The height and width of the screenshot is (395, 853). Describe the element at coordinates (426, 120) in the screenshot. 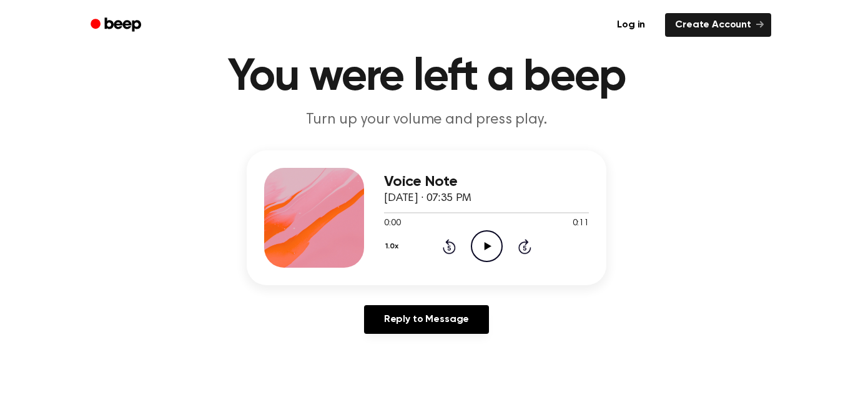

I see `p: Turn up your volume and press play.` at that location.